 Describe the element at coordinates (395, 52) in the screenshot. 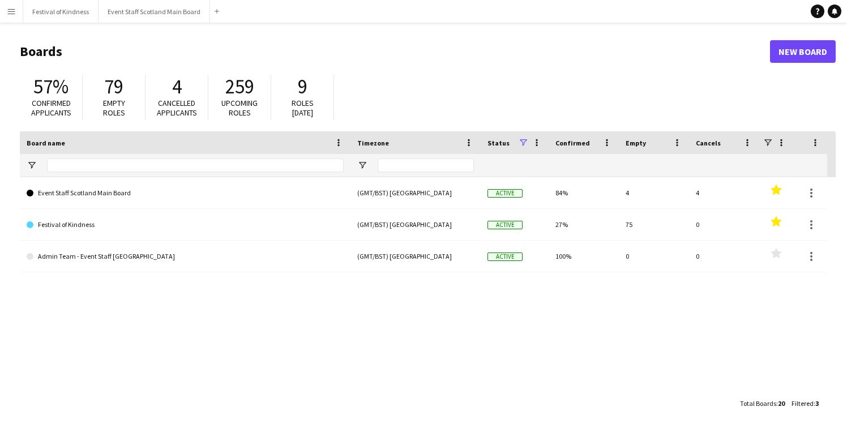

I see `h1: Boards` at that location.